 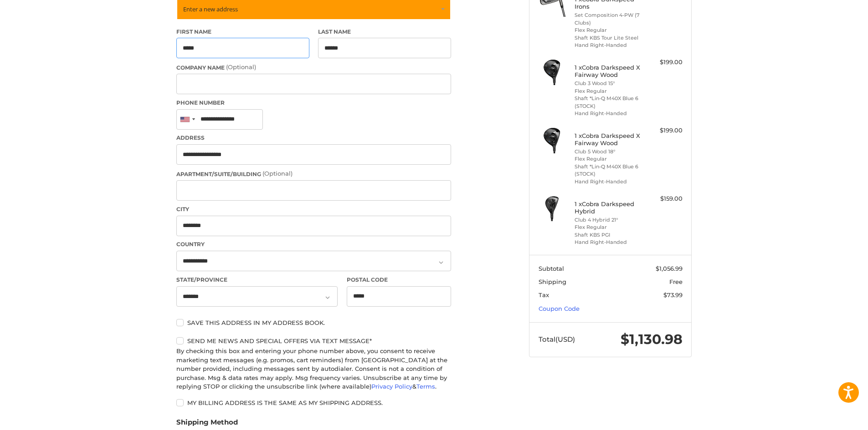 I want to click on span: Enter a new address, so click(x=210, y=9).